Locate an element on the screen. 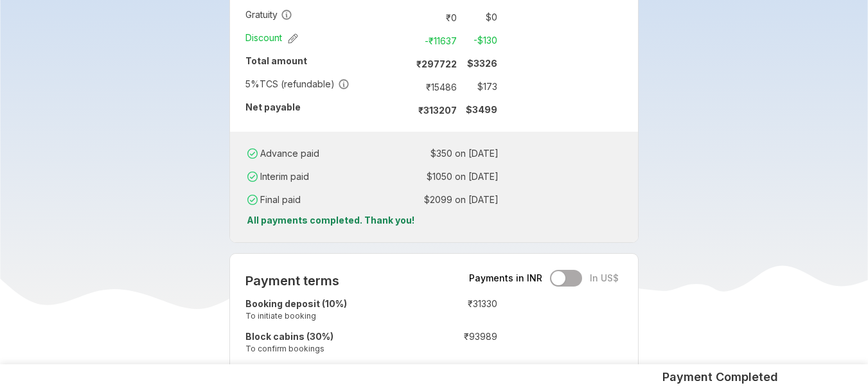 The width and height of the screenshot is (868, 390). div: 5 % is located at coordinates (253, 84).